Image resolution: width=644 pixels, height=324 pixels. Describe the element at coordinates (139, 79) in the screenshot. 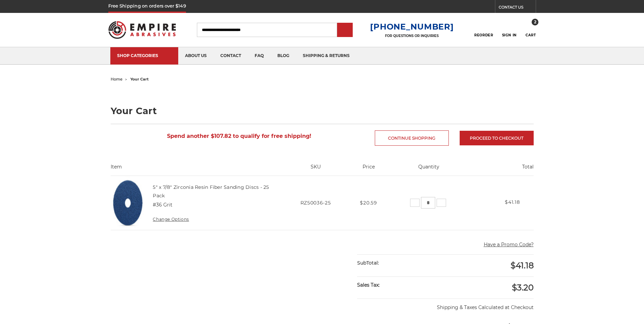

I see `span: your cart` at that location.